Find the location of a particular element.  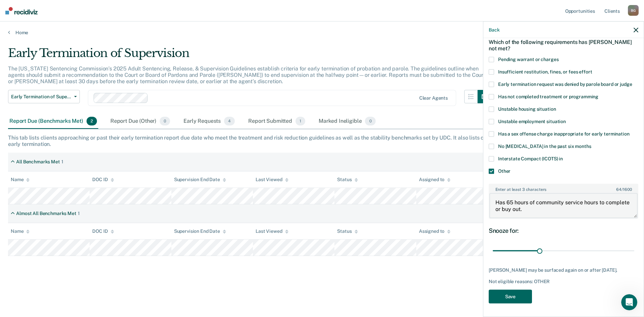

div: B G is located at coordinates (633, 10).